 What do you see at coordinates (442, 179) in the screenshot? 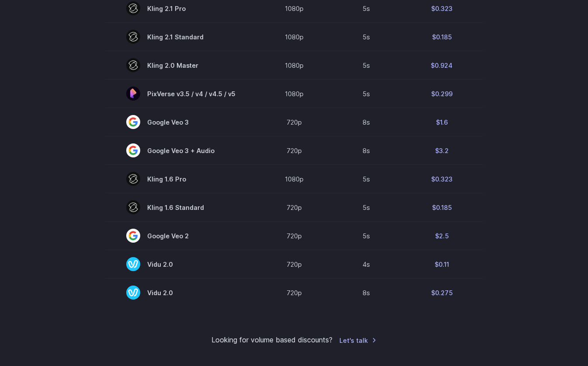
I see `td: $0.323` at bounding box center [442, 179].